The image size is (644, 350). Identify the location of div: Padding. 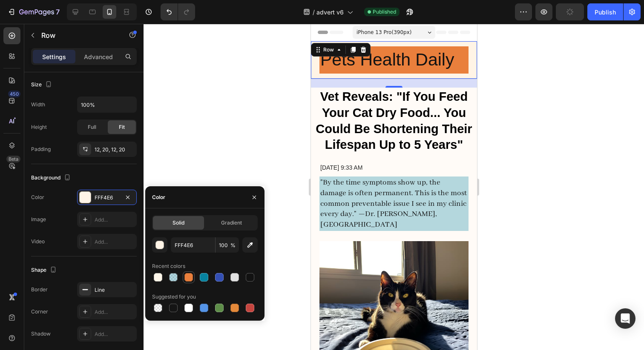
(41, 149).